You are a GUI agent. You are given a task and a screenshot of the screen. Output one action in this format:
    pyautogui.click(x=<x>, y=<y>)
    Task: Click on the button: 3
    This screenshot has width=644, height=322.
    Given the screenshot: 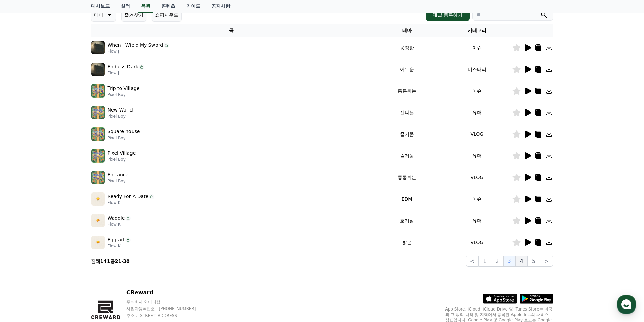 What is the action you would take?
    pyautogui.click(x=510, y=261)
    